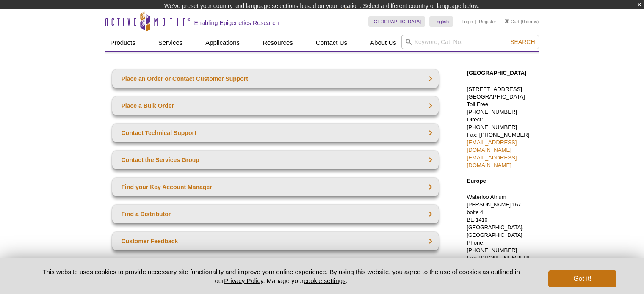 The width and height of the screenshot is (644, 294). I want to click on a: Contact Us, so click(332, 42).